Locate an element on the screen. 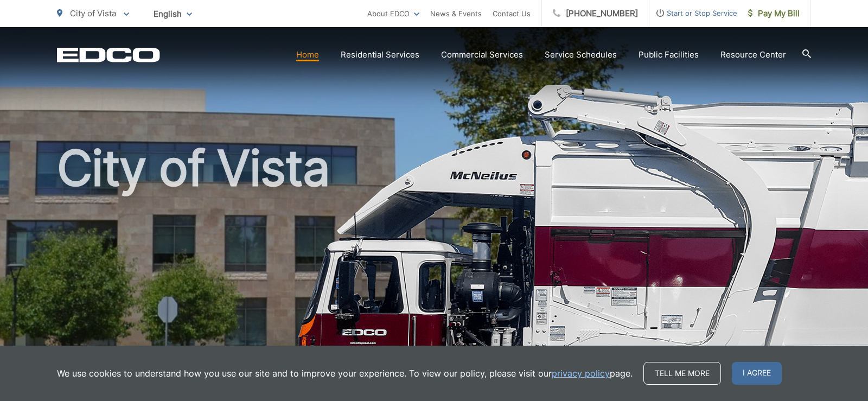  a: Commercial Services is located at coordinates (482, 55).